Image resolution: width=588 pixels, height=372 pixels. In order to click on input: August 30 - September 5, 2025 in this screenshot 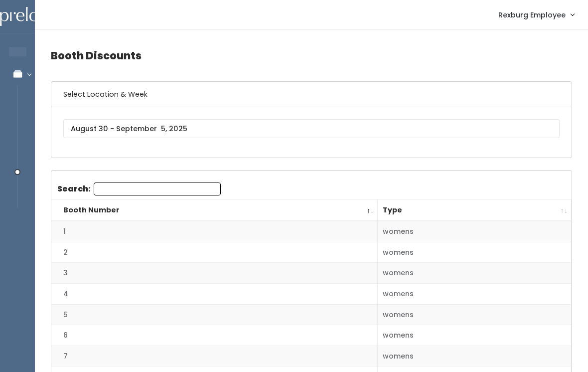, I will do `click(312, 129)`.